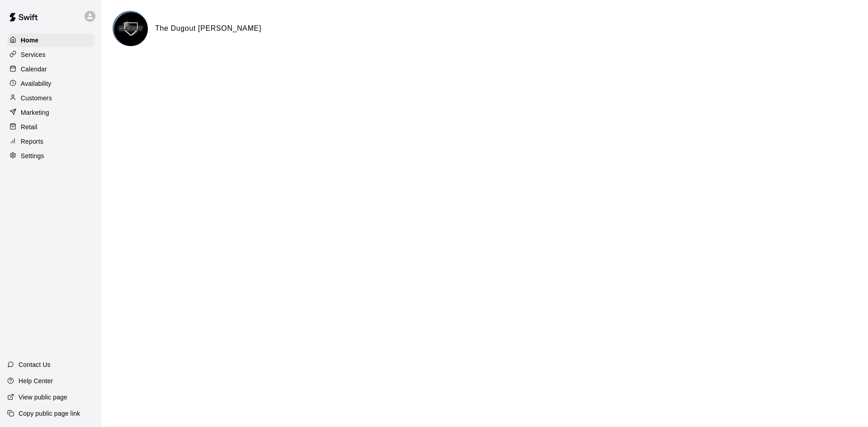 Image resolution: width=868 pixels, height=427 pixels. I want to click on p: Availability, so click(36, 83).